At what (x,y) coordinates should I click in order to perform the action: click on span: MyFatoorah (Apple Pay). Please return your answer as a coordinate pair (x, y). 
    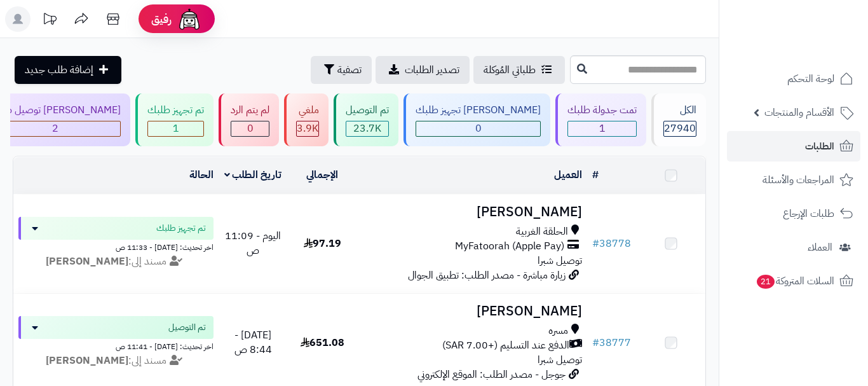
    Looking at the image, I should click on (510, 246).